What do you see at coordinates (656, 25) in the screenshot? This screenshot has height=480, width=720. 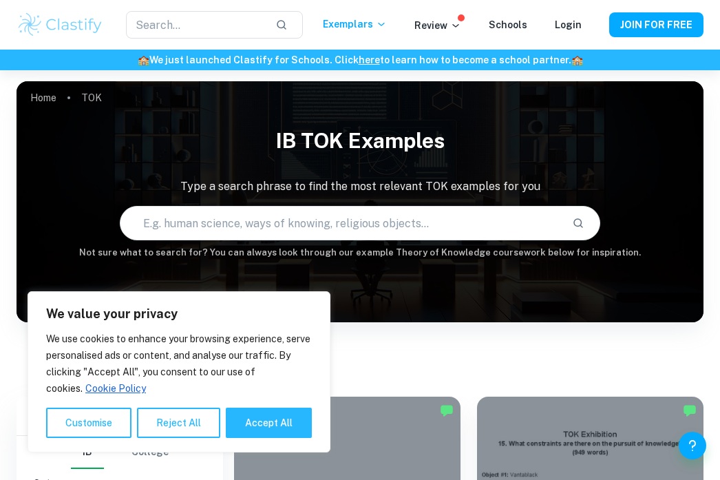 I see `a: JOIN FOR FREE` at bounding box center [656, 25].